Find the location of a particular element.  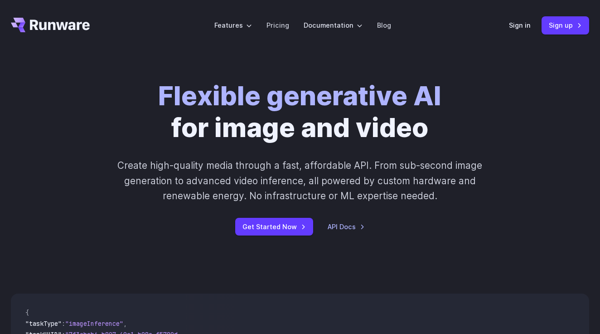

a: Sign up is located at coordinates (565, 25).